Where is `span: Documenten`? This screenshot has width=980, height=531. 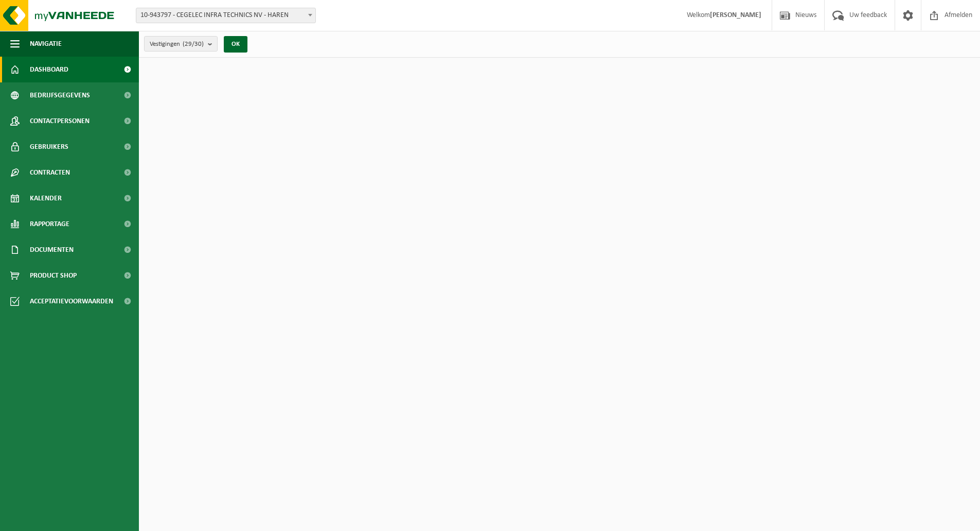 span: Documenten is located at coordinates (52, 250).